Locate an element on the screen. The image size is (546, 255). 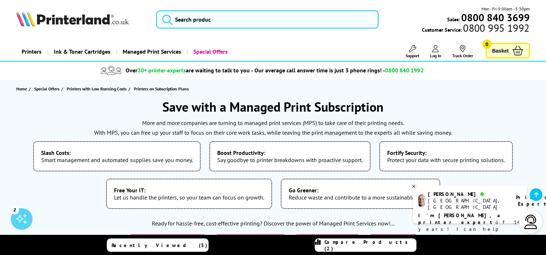
b: Boost Productivity: is located at coordinates (290, 153).